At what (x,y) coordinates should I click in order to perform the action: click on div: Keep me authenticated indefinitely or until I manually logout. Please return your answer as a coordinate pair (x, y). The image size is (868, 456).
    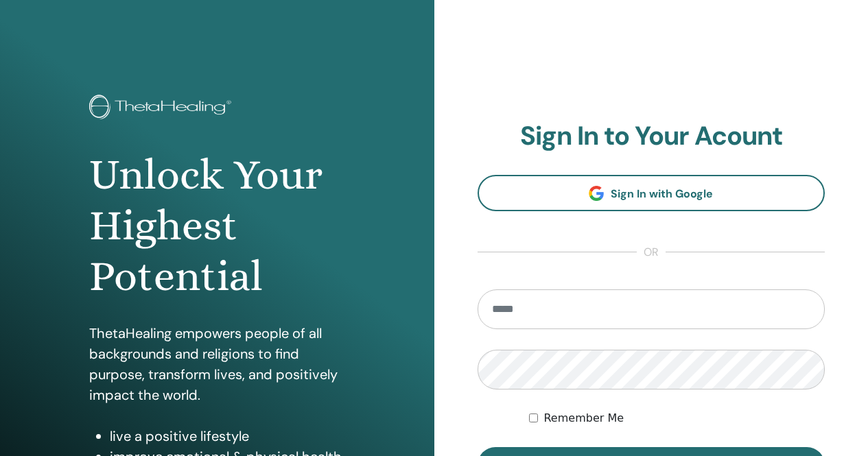
    Looking at the image, I should click on (676, 418).